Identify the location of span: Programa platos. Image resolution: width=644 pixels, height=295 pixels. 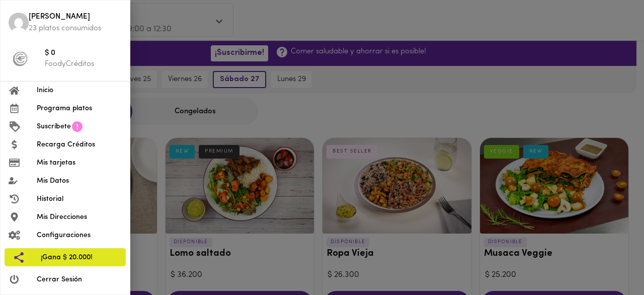
(79, 108).